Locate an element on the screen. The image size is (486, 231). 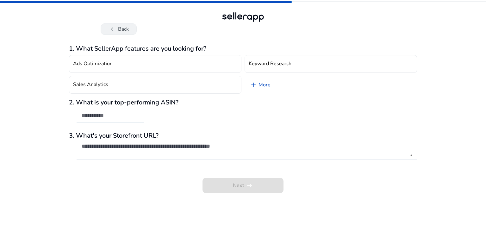
button: Keyword Research is located at coordinates (331, 64).